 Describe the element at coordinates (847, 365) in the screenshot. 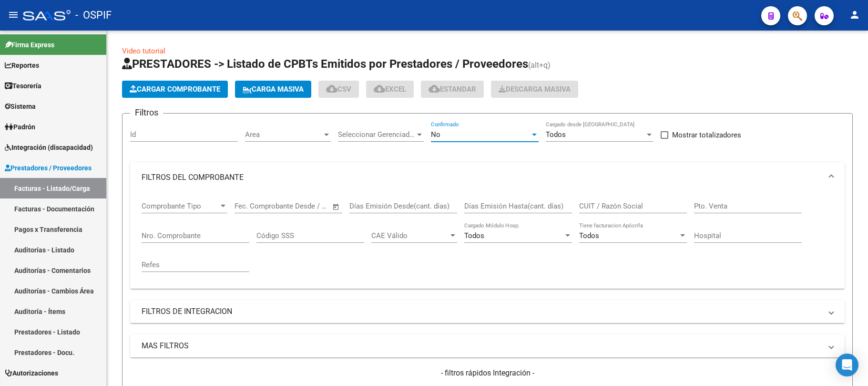

I see `div: Open Intercom Messenger` at that location.